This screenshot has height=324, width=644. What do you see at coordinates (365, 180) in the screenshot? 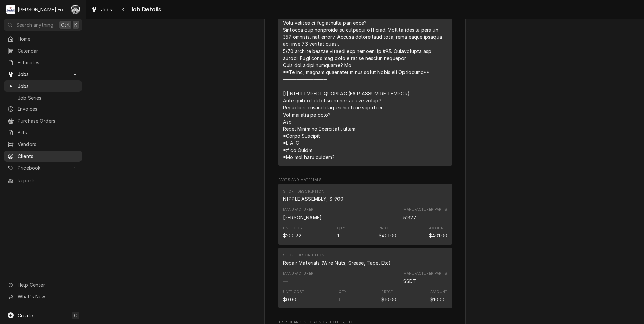
I see `span: Parts and Materials` at bounding box center [365, 180].